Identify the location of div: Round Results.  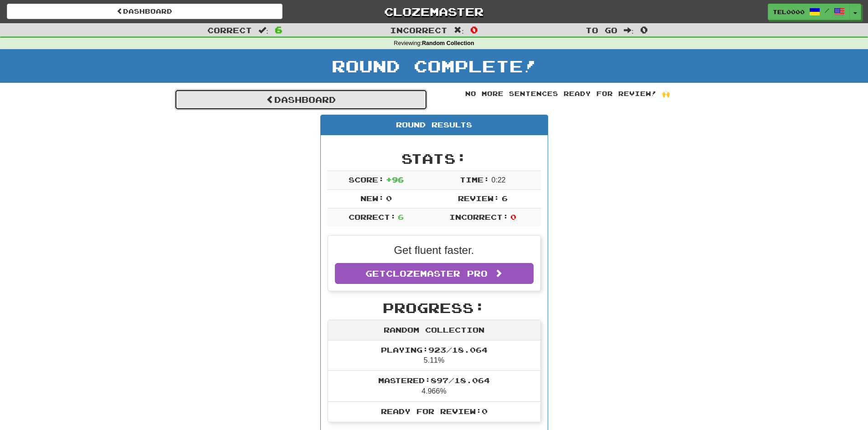
(434, 125).